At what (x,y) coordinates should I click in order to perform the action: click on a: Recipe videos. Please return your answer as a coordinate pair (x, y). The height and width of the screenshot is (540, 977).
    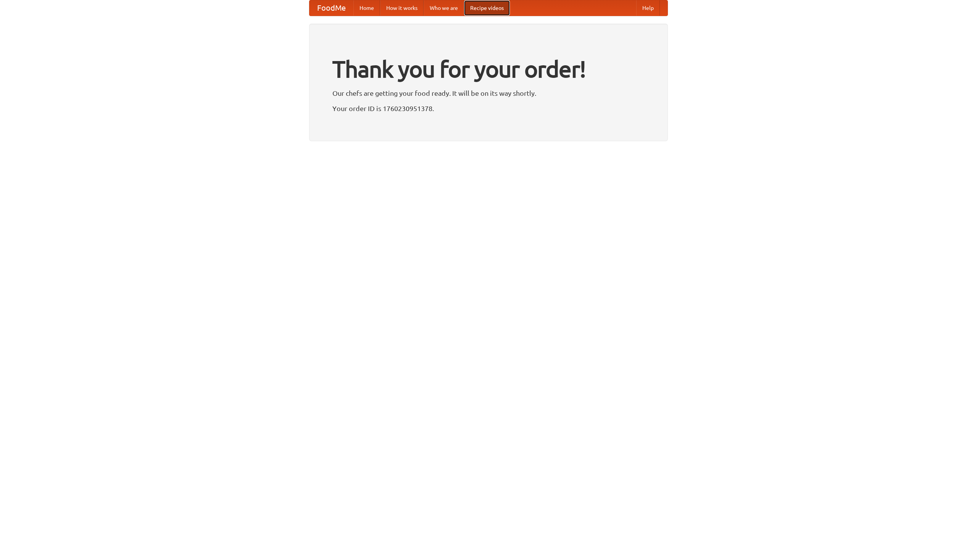
    Looking at the image, I should click on (487, 8).